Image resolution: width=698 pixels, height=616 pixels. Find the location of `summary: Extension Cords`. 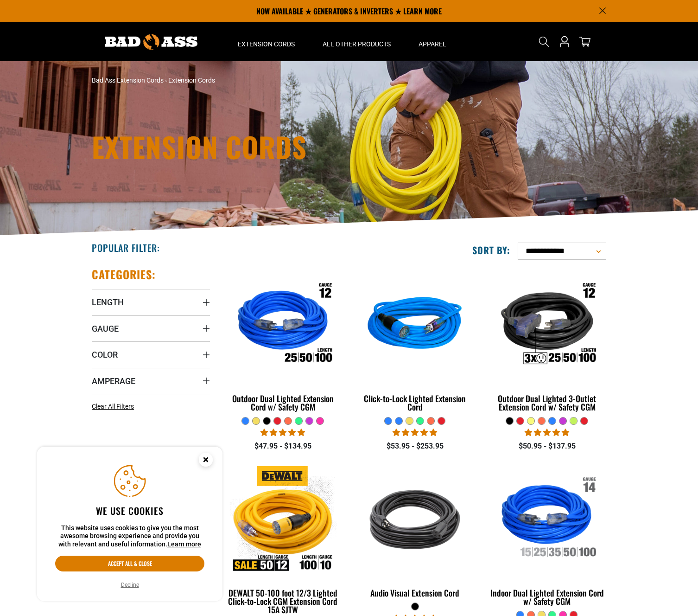

summary: Extension Cords is located at coordinates (266, 42).